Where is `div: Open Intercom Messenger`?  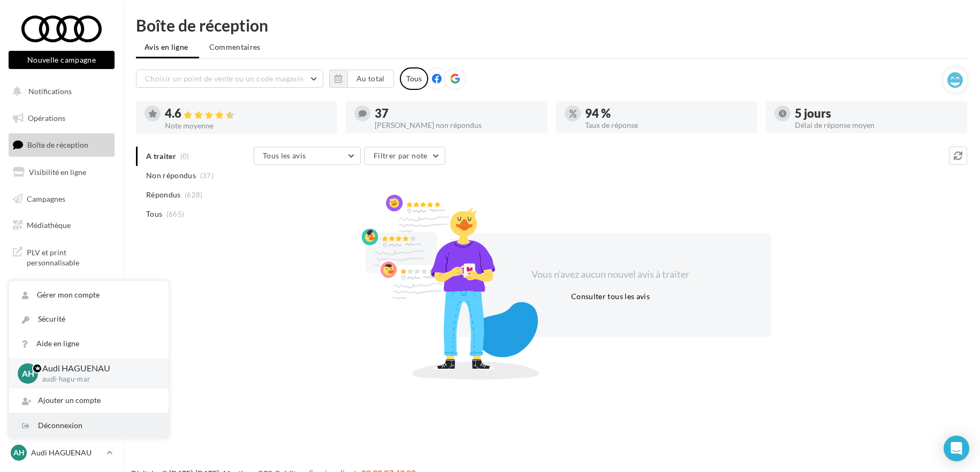 div: Open Intercom Messenger is located at coordinates (957, 449).